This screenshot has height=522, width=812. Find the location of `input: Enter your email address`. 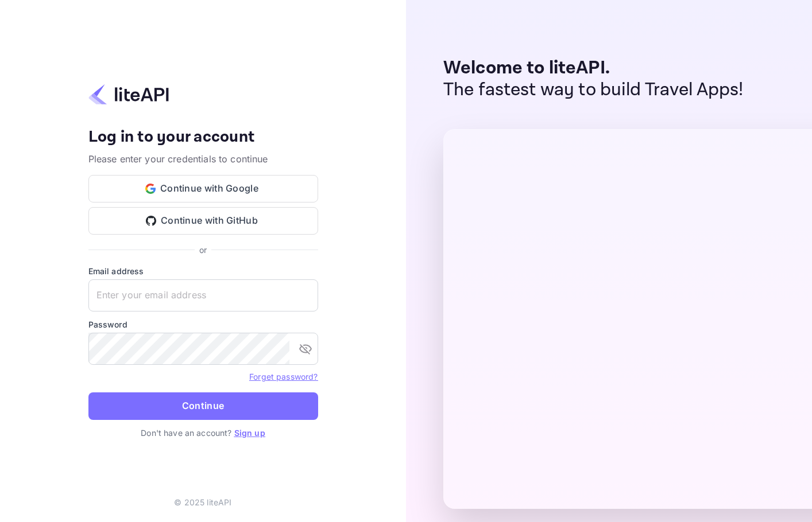

input: Enter your email address is located at coordinates (203, 296).